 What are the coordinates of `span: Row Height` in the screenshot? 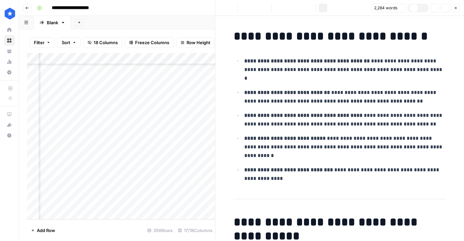 It's located at (199, 42).